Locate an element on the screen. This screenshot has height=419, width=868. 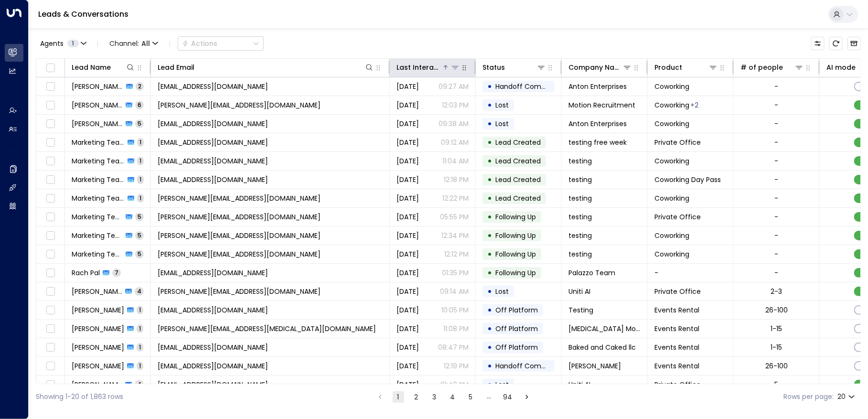
span: May 31, 2024 is located at coordinates (408, 124).